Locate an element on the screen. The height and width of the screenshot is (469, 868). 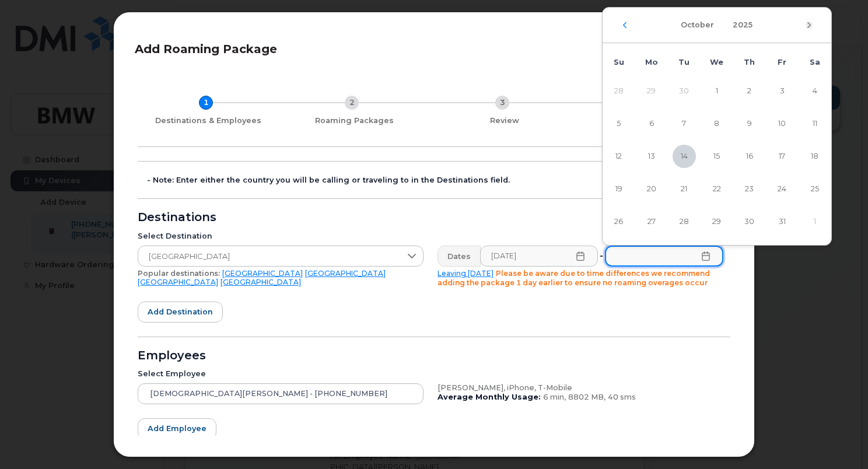
span: Su is located at coordinates (618, 62).